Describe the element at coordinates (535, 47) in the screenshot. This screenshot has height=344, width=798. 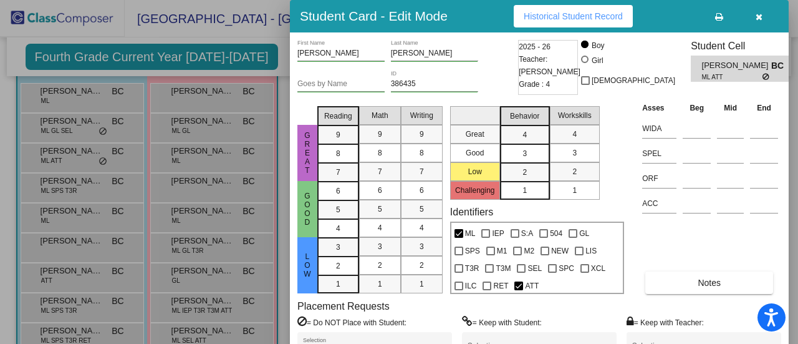
I see `span: 2025 - 26` at that location.